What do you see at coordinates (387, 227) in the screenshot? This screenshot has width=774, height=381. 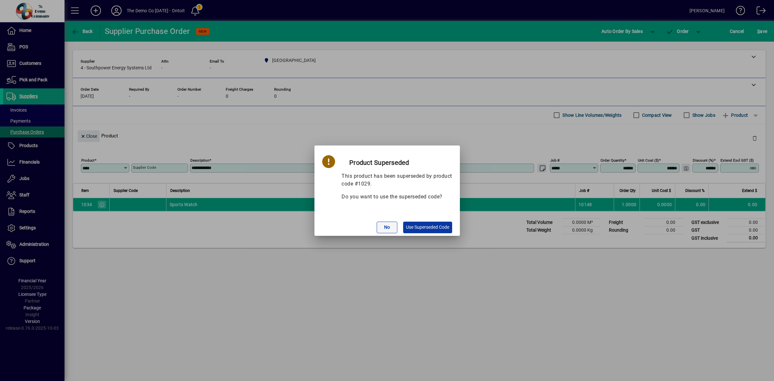 I see `span: No` at bounding box center [387, 227].